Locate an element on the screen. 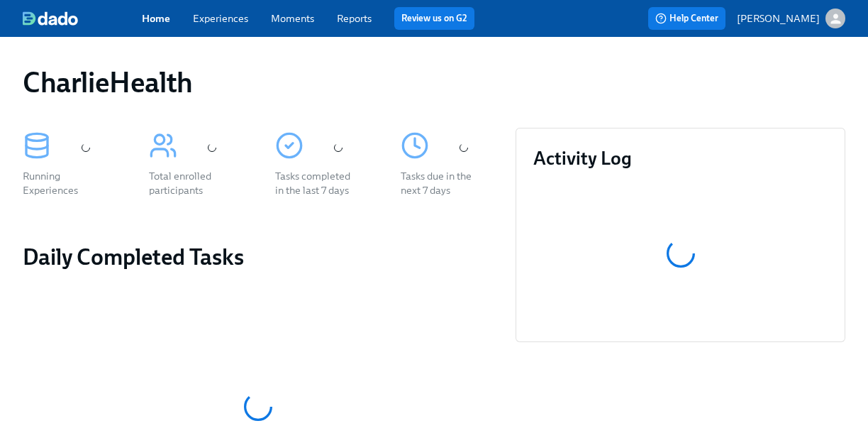 The width and height of the screenshot is (868, 438). a: Reports is located at coordinates (354, 19).